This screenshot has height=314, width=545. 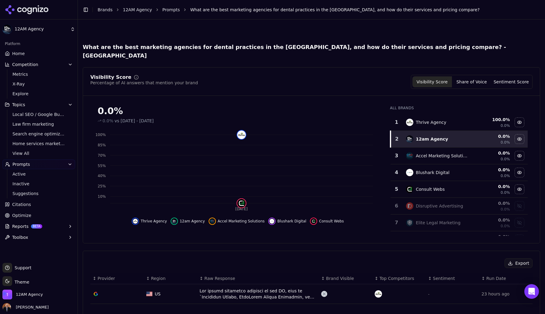 I want to click on a: Explore, so click(x=39, y=94).